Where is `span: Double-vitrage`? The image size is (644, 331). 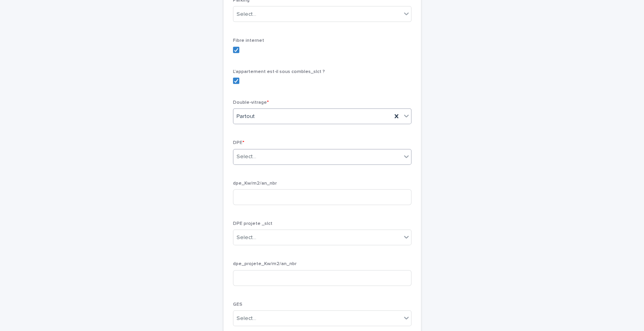
span: Double-vitrage is located at coordinates (251, 103).